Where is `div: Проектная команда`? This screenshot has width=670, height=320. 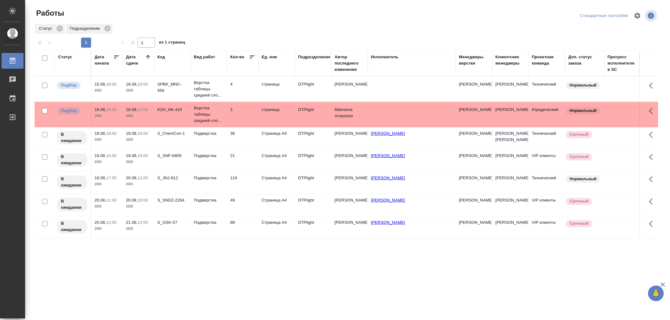
div: Проектная команда is located at coordinates (546, 60).